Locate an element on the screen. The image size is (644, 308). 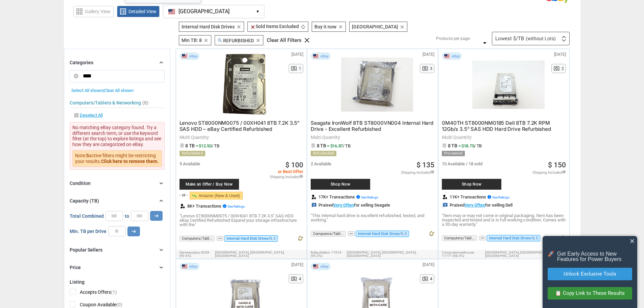
span: 4 is located at coordinates (431, 279).